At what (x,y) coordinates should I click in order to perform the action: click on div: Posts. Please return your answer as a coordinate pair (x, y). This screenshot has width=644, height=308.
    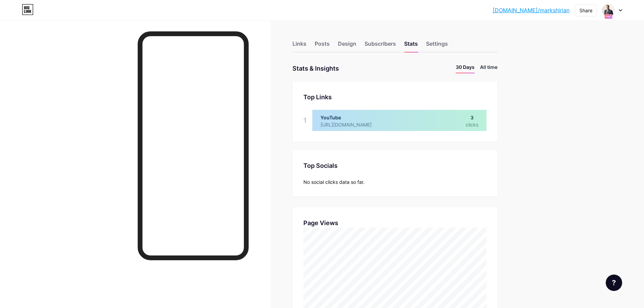
    Looking at the image, I should click on (322, 45).